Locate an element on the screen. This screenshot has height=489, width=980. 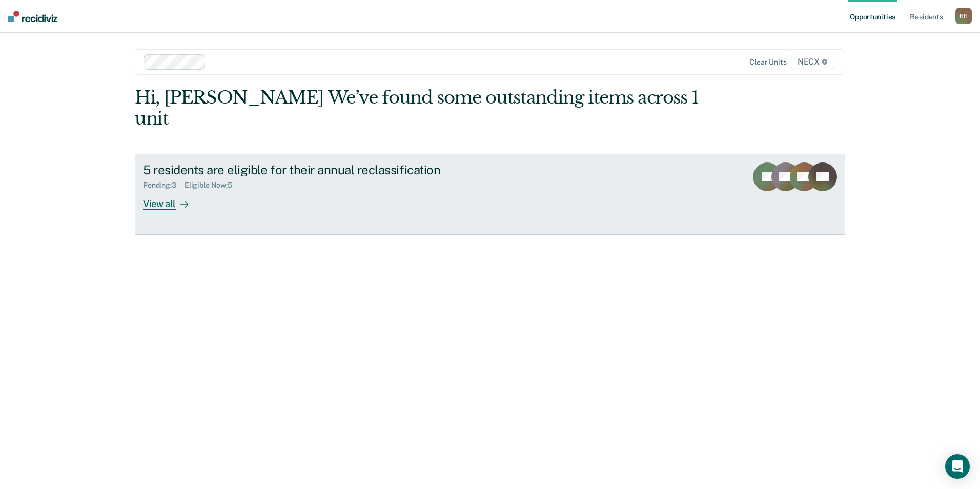
div: View all is located at coordinates (172, 200).